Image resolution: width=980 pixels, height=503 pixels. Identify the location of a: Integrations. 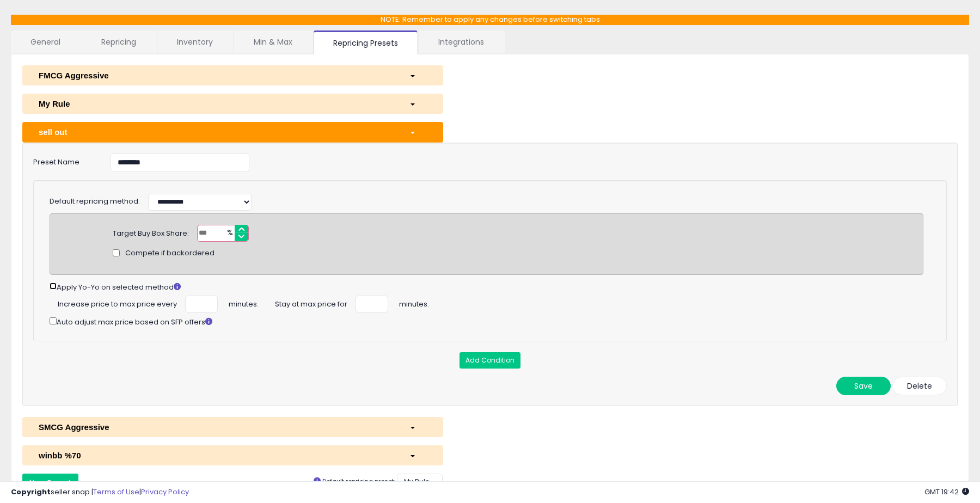
(461, 42).